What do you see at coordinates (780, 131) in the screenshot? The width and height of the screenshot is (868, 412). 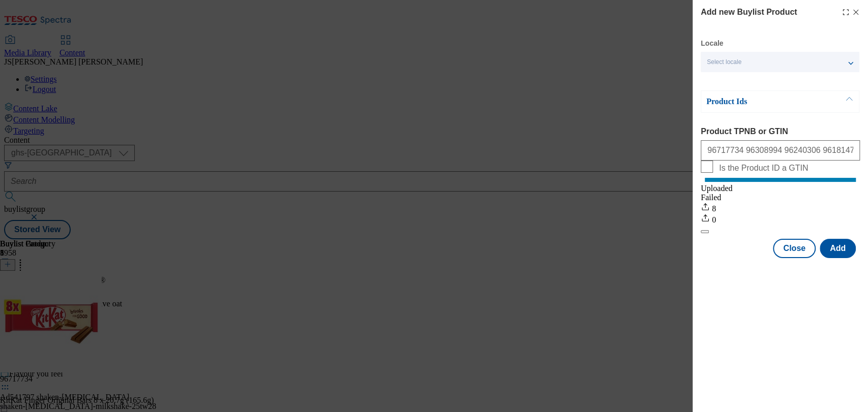 I see `label: Product TPNB or GTIN` at bounding box center [780, 131].